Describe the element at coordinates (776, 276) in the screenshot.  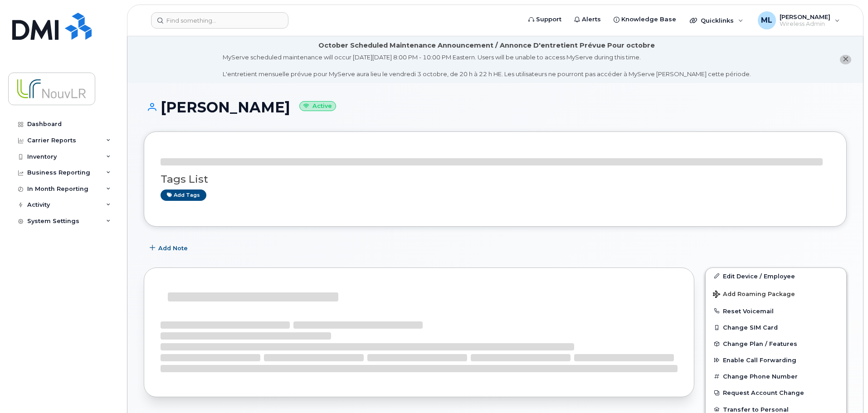
I see `a: Edit Device / Employee` at that location.